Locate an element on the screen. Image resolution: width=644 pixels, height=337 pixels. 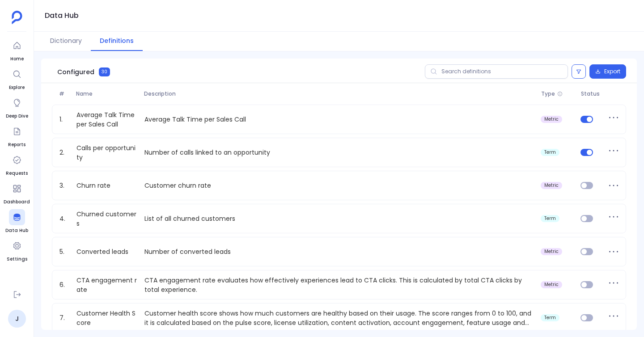
a: Home is located at coordinates (17, 50).